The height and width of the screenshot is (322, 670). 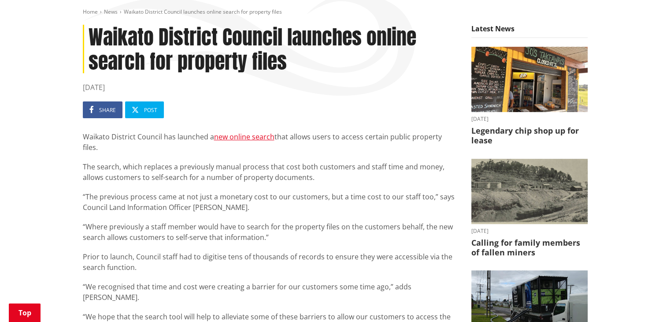 What do you see at coordinates (530, 247) in the screenshot?
I see `h3: Calling for family members of fallen miners` at bounding box center [530, 247].